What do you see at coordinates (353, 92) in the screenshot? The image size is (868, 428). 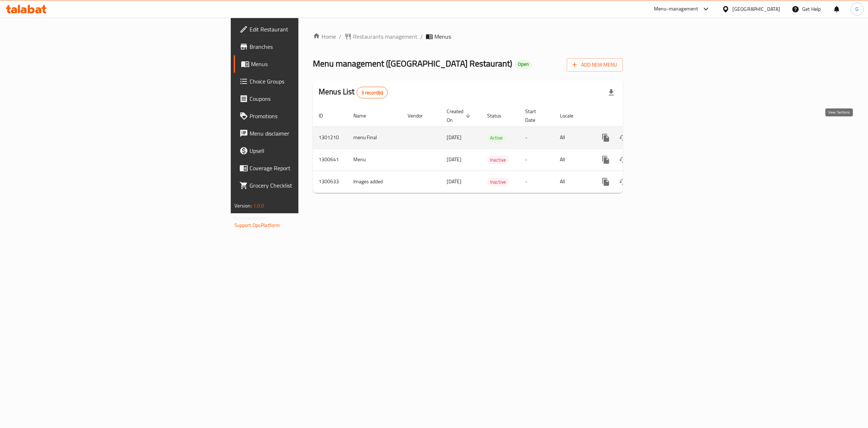 I see `h2: Menus List` at bounding box center [353, 92].